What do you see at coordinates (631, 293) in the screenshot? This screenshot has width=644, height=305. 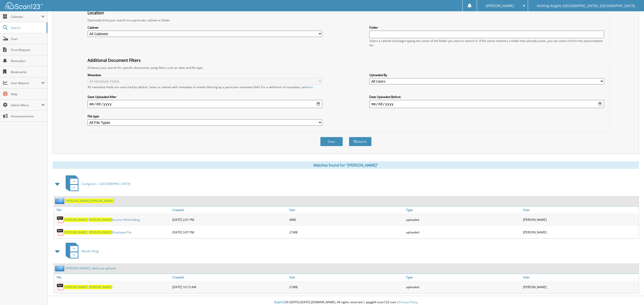 I see `div: Chat Widget` at bounding box center [631, 293].